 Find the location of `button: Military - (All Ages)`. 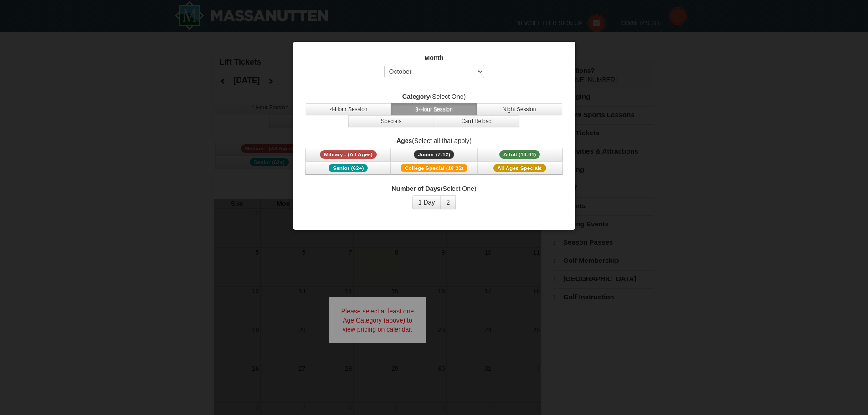

button: Military - (All Ages) is located at coordinates (348, 155).